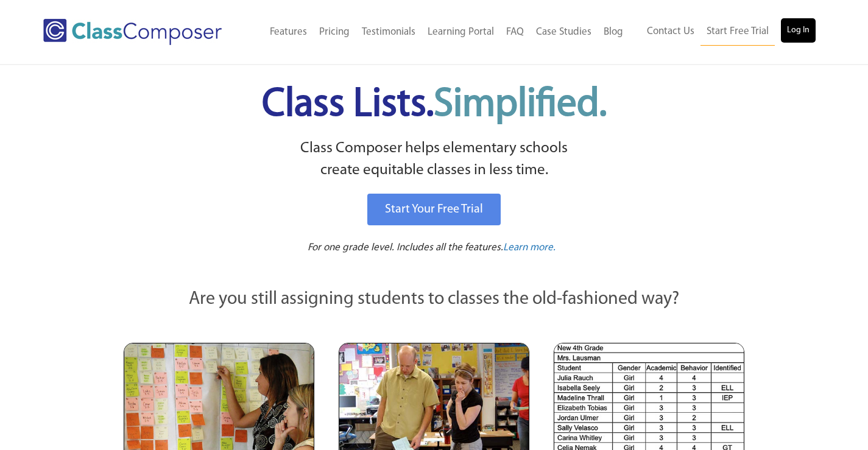 This screenshot has width=868, height=450. I want to click on a: Log In, so click(799, 30).